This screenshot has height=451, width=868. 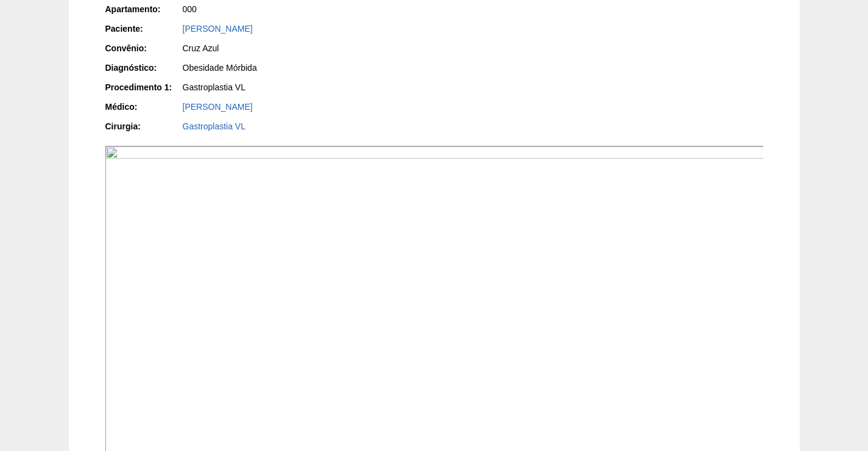 I want to click on div: Apartamento:, so click(x=143, y=9).